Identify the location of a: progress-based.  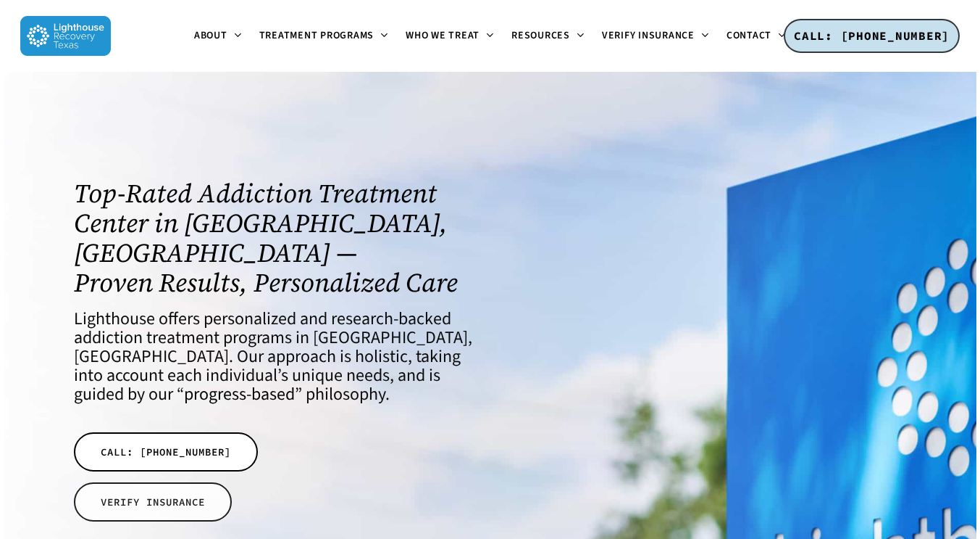
(239, 394).